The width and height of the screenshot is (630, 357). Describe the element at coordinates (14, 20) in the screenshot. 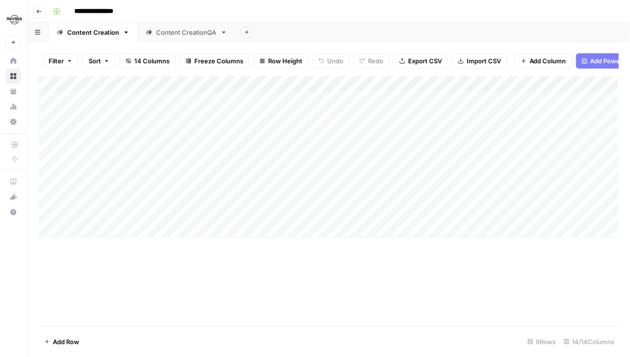

I see `img: Hard Rock Digital Logo` at that location.